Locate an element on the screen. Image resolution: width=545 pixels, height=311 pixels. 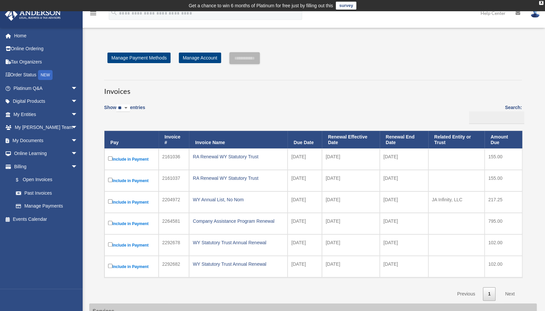
label: Show entries is located at coordinates (125, 111).